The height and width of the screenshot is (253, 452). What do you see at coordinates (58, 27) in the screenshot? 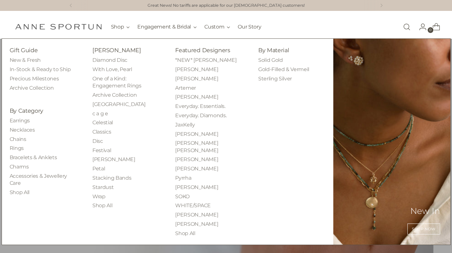
I see `a: Anne Sportun Fine Jewellery` at bounding box center [58, 27].